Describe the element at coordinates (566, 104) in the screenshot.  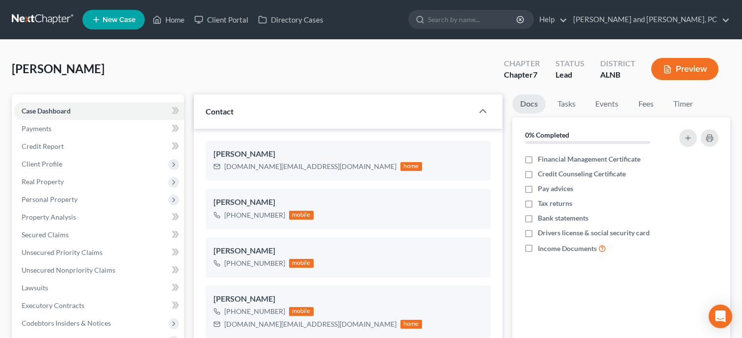
I see `a: Tasks` at that location.